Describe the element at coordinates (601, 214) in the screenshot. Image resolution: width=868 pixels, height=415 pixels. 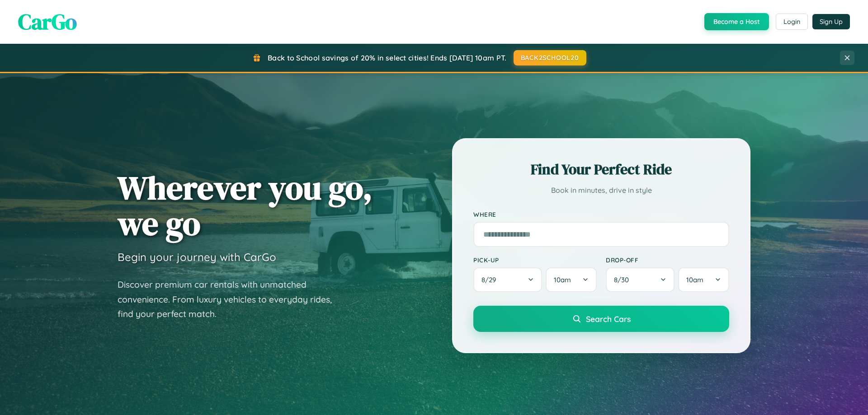
I see `label: Where` at that location.